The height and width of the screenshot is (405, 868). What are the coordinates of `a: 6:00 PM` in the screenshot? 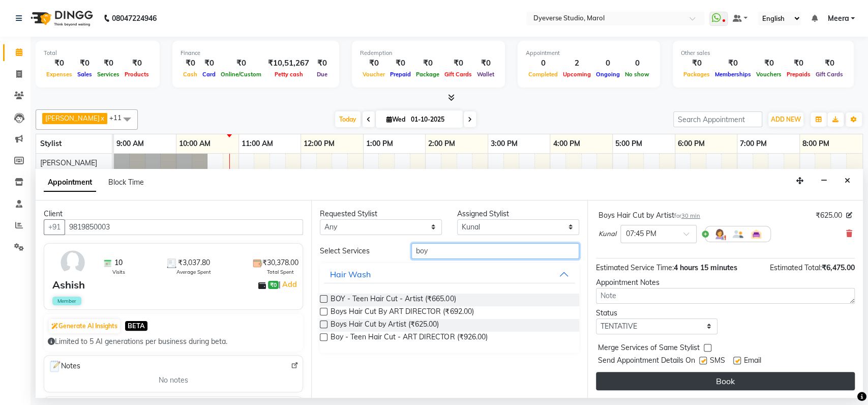 It's located at (691, 143).